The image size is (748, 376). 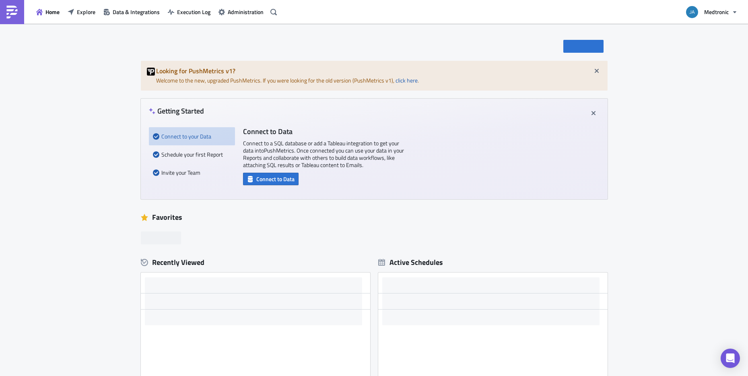 What do you see at coordinates (241, 12) in the screenshot?
I see `a: Administration` at bounding box center [241, 12].